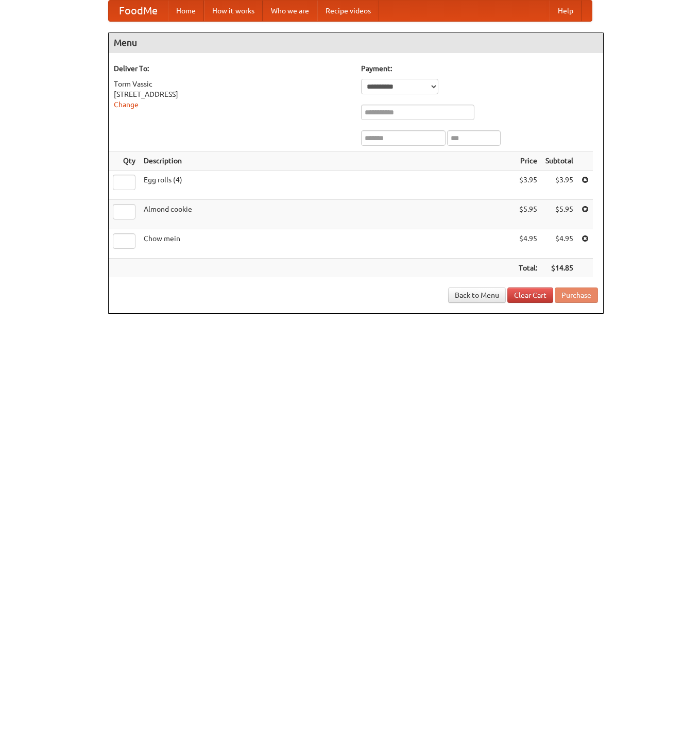 This screenshot has height=729, width=700. What do you see at coordinates (565, 11) in the screenshot?
I see `a: Help` at bounding box center [565, 11].